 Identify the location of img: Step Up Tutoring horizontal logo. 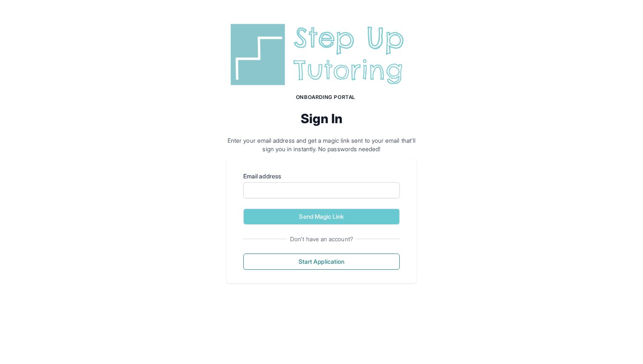
(322, 54).